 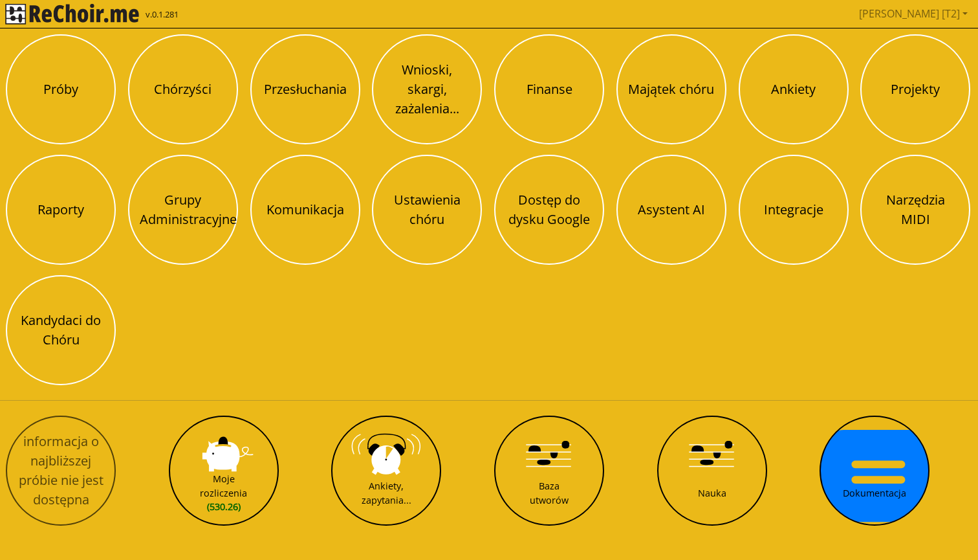 I want to click on button: Finanse, so click(x=549, y=90).